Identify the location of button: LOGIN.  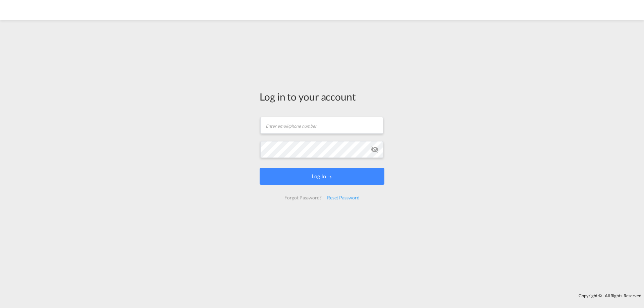
(322, 176).